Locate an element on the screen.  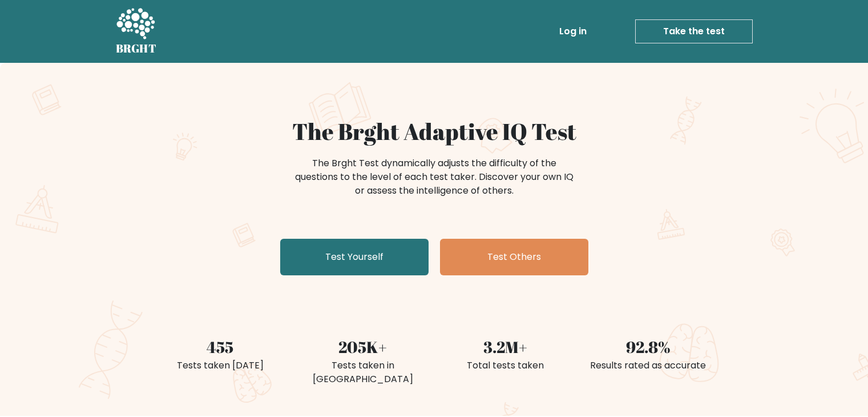
div: Total tests taken is located at coordinates (505, 365).